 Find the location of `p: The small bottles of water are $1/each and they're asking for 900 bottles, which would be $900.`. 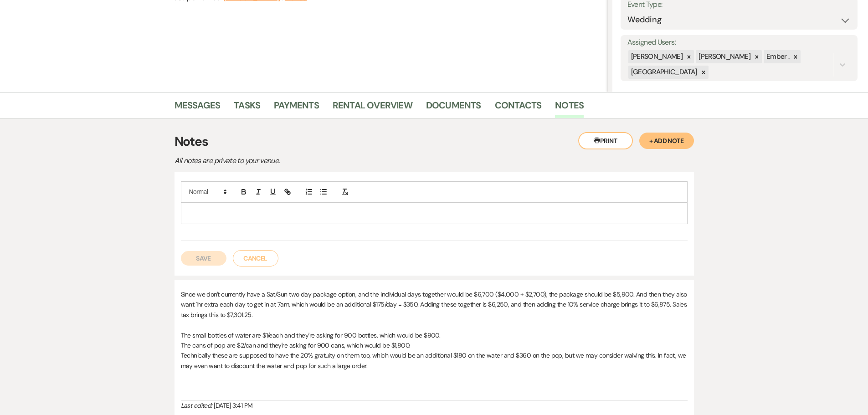

p: The small bottles of water are $1/each and they're asking for 900 bottles, which would be $900. is located at coordinates (434, 335).